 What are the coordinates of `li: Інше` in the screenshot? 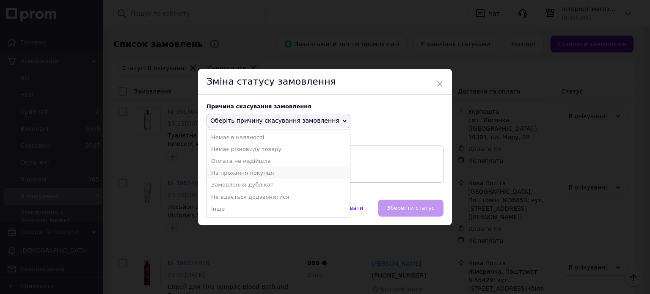 It's located at (279, 209).